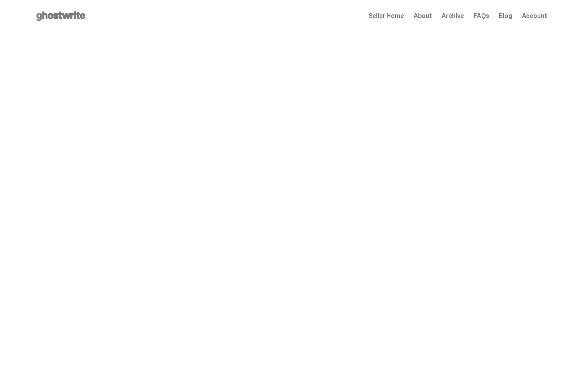 This screenshot has width=588, height=368. Describe the element at coordinates (534, 16) in the screenshot. I see `span: Account` at that location.